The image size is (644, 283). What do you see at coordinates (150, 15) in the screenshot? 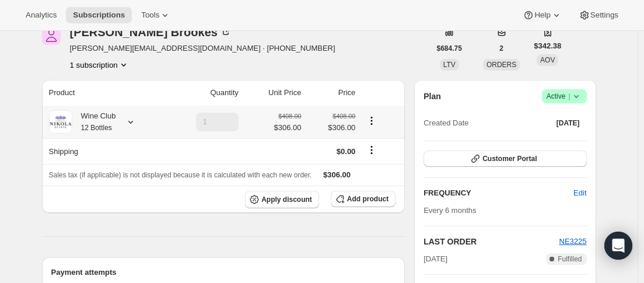
I see `span: Tools` at bounding box center [150, 15].